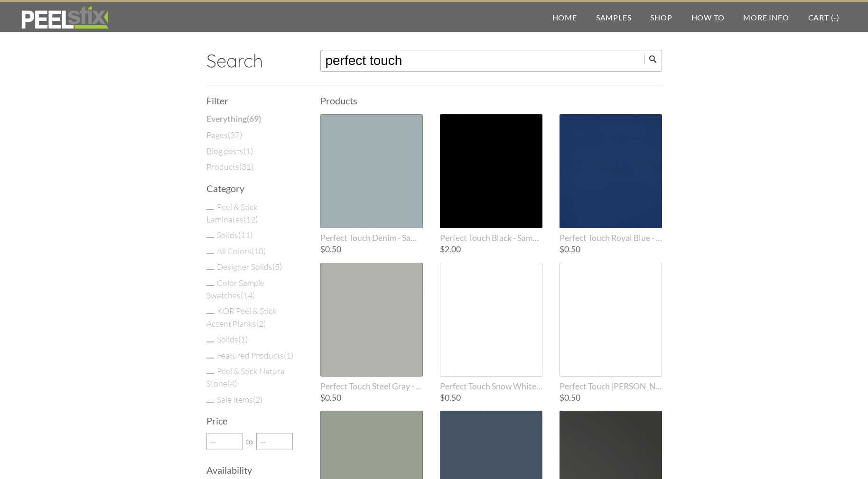 This screenshot has width=868, height=479. Describe the element at coordinates (491, 101) in the screenshot. I see `h3: Products` at that location.